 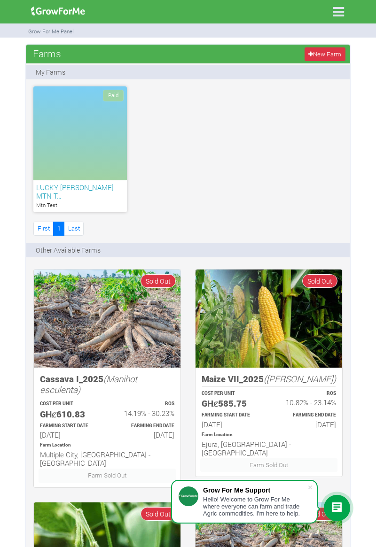 I want to click on span: Farms, so click(x=47, y=54).